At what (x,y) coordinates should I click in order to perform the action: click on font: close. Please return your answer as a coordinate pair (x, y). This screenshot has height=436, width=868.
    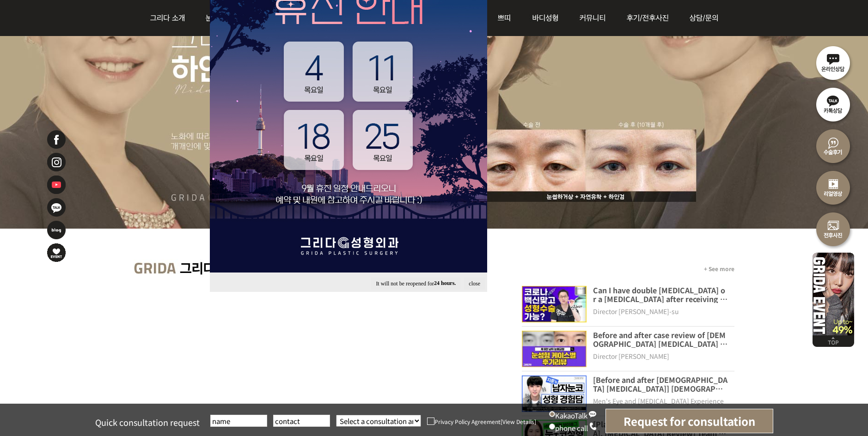
    Looking at the image, I should click on (474, 284).